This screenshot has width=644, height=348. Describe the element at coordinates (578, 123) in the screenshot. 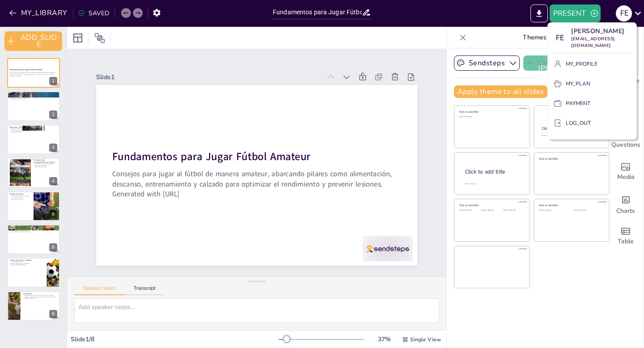

I see `p: LOG_OUT` at that location.